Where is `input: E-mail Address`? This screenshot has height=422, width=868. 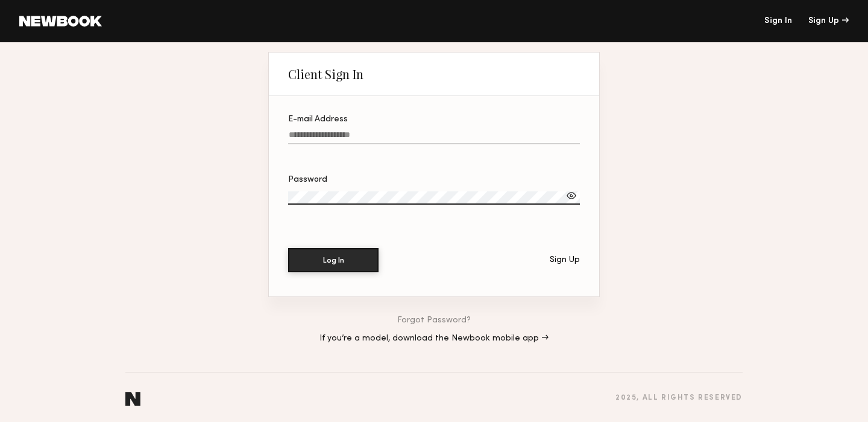
input: E-mail Address is located at coordinates (434, 137).